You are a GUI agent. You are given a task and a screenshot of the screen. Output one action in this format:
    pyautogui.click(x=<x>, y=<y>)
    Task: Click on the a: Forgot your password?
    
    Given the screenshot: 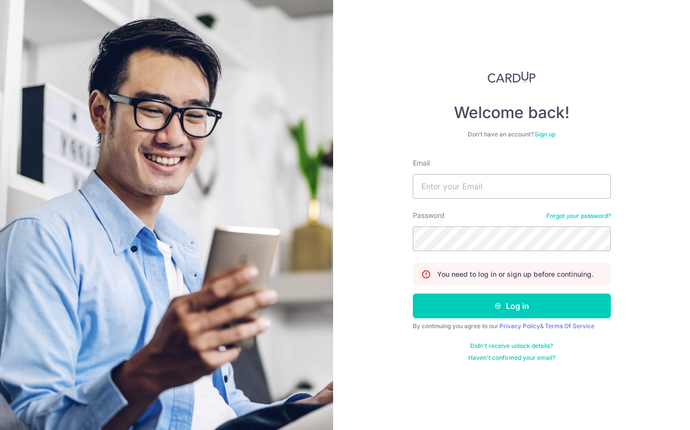 What is the action you would take?
    pyautogui.click(x=578, y=216)
    